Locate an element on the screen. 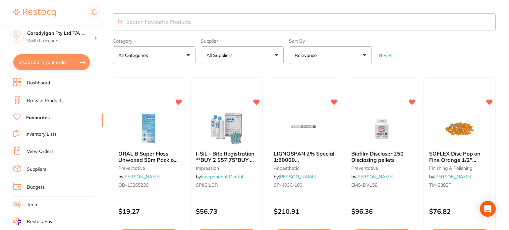  button: Relevance is located at coordinates (330, 55).